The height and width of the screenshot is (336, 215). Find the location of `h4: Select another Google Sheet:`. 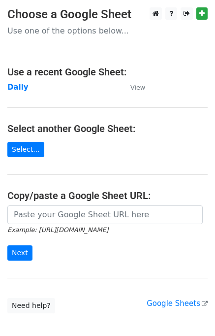

h4: Select another Google Sheet: is located at coordinates (107, 129).